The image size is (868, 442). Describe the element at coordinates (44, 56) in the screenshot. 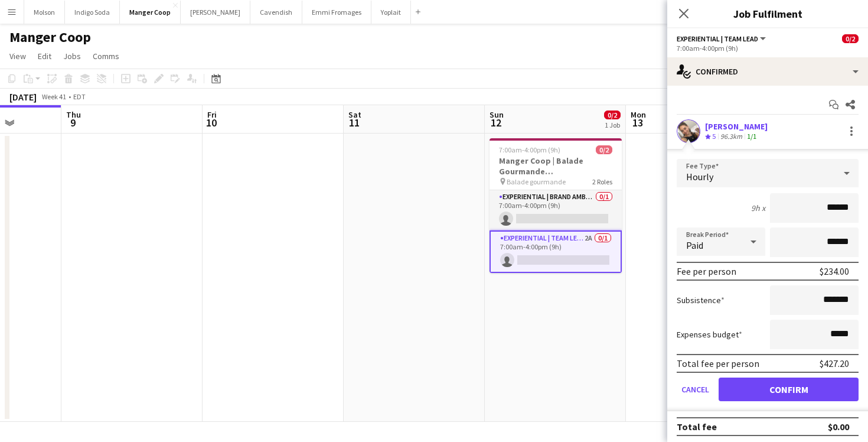

I see `a: Edit` at that location.